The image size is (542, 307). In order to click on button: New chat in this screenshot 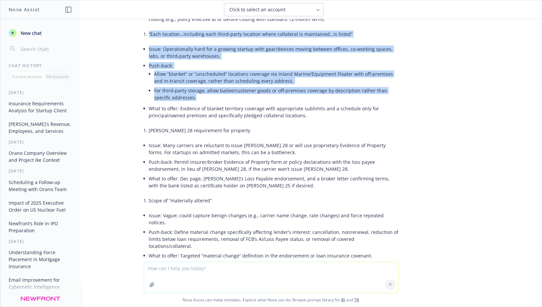, I will do `click(40, 33)`.